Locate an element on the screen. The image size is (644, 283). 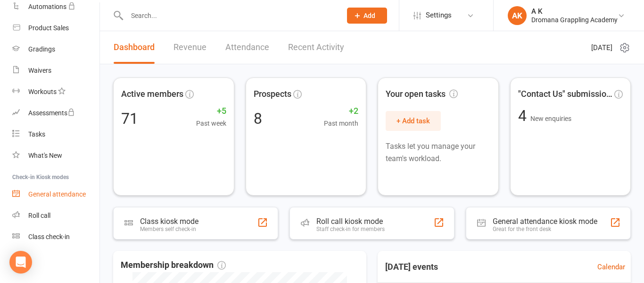
div: General attendance kiosk mode is located at coordinates (545, 221).